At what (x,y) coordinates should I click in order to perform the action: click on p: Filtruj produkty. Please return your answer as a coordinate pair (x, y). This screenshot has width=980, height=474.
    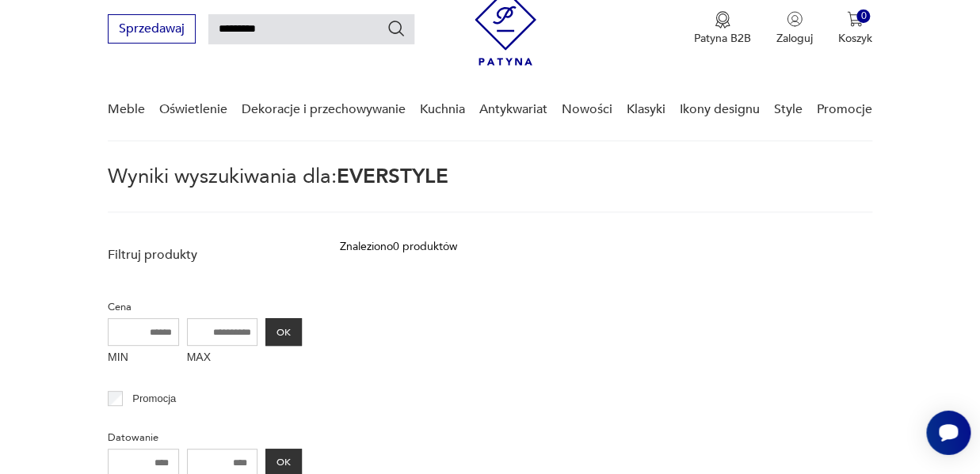
    Looking at the image, I should click on (205, 255).